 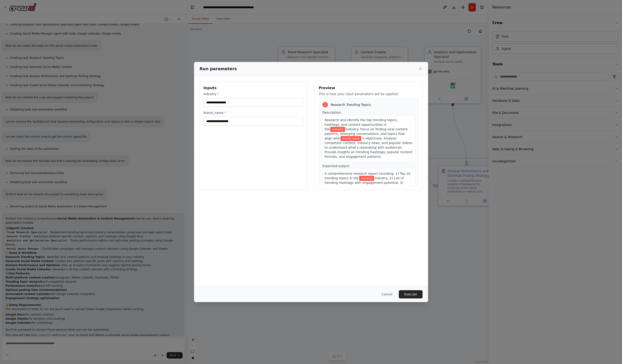 What do you see at coordinates (336, 166) in the screenshot?
I see `span: Expected output:` at bounding box center [336, 166].